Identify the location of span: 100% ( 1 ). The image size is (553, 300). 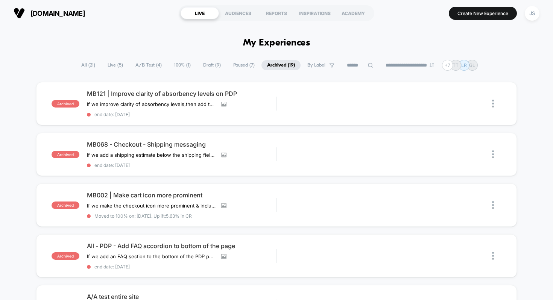
(183, 65).